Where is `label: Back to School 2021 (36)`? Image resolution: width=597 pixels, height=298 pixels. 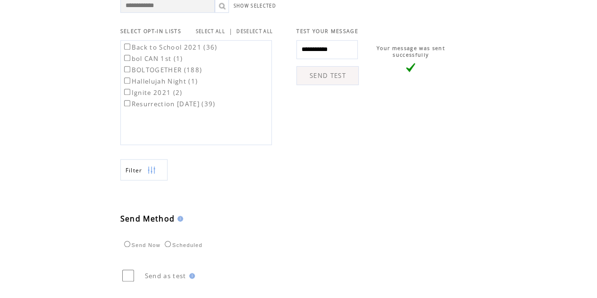
label: Back to School 2021 (36) is located at coordinates (170, 47).